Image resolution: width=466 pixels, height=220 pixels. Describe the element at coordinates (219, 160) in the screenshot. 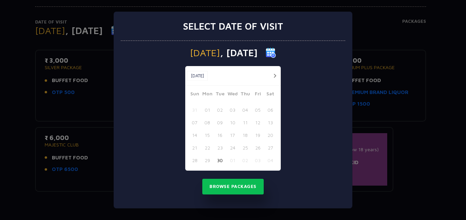

I see `button: 30` at that location.